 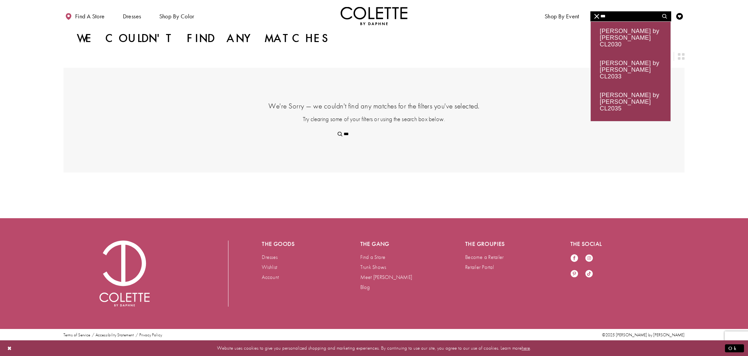 What do you see at coordinates (589, 259) in the screenshot?
I see `a: Visit our Instagram - Opens in new tab` at bounding box center [589, 259].